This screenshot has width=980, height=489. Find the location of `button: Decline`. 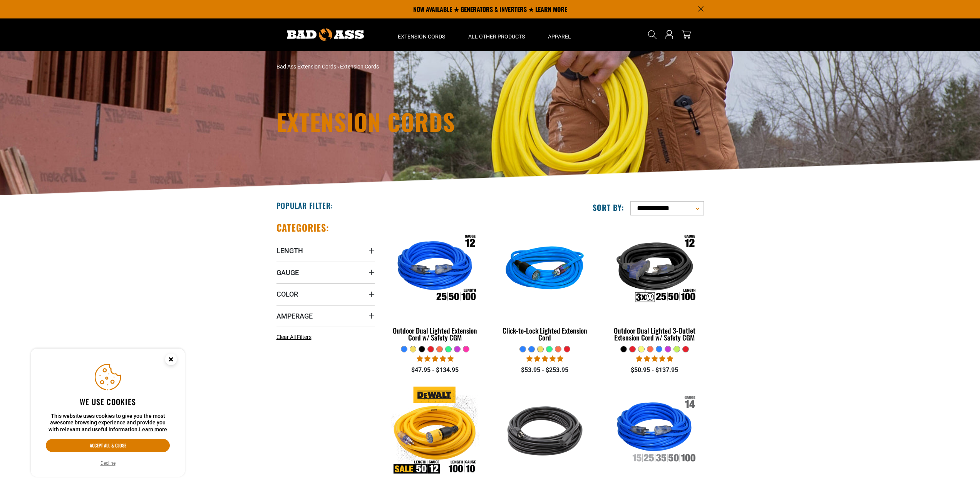

button: Decline is located at coordinates (108, 464).